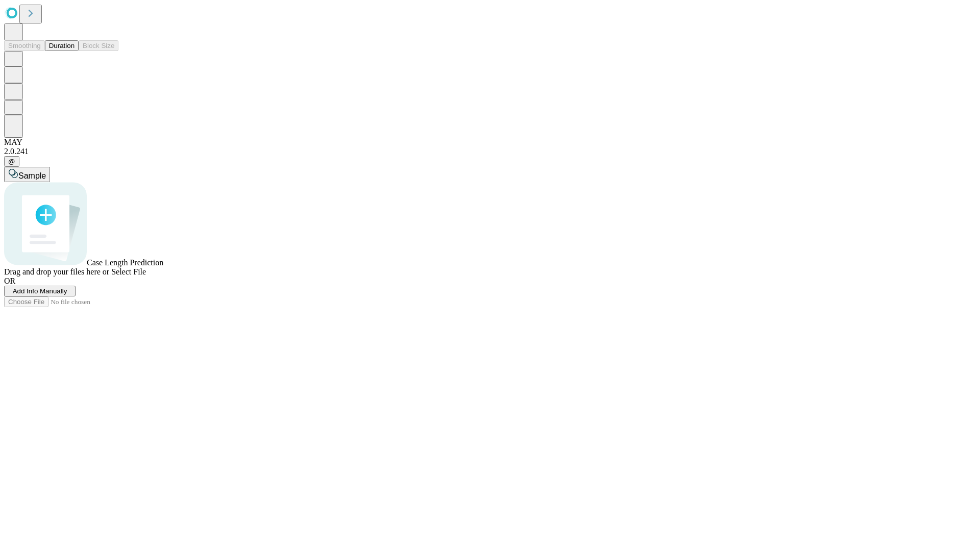 The image size is (980, 551). What do you see at coordinates (99, 46) in the screenshot?
I see `button: Block Size` at bounding box center [99, 46].